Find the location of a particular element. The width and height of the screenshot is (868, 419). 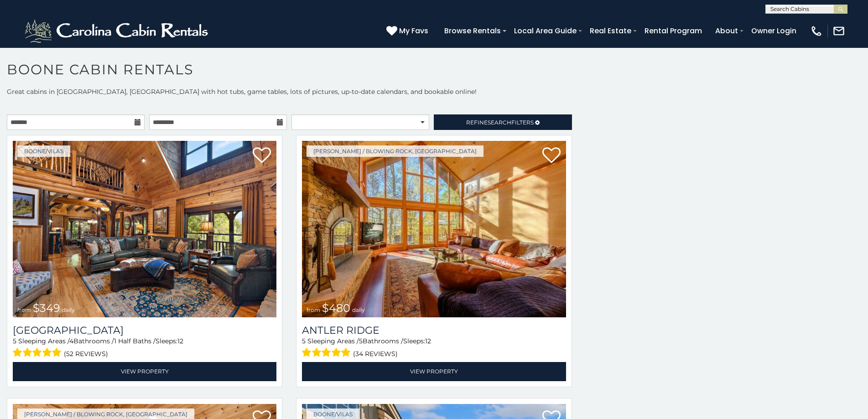

a: Browse Rentals is located at coordinates (473, 31).